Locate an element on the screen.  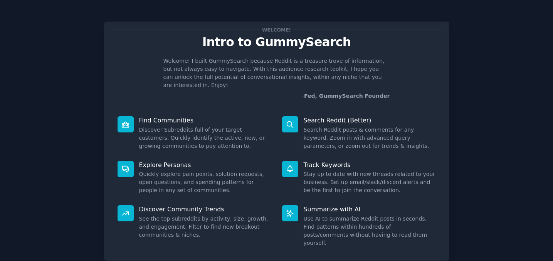
p: Discover Community Trends is located at coordinates (205, 209).